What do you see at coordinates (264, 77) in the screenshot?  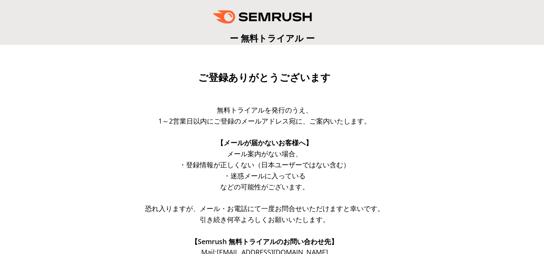 I see `span: ご登録ありがとうございます` at bounding box center [264, 77].